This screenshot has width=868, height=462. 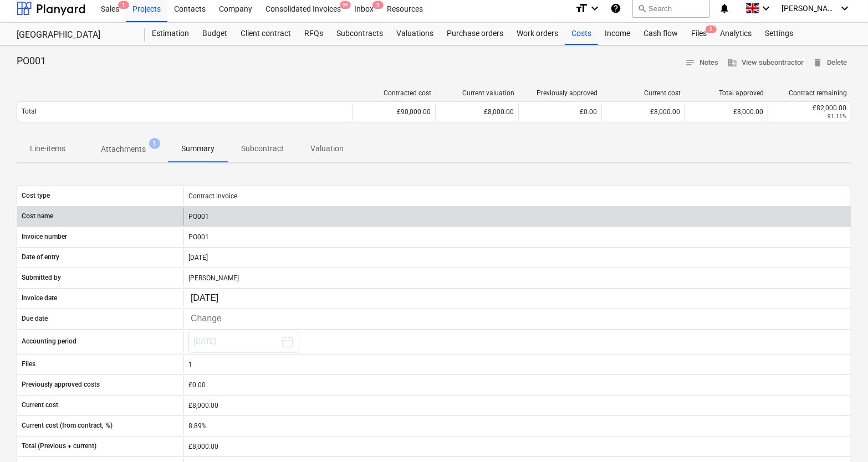 I want to click on span: 9+, so click(x=345, y=5).